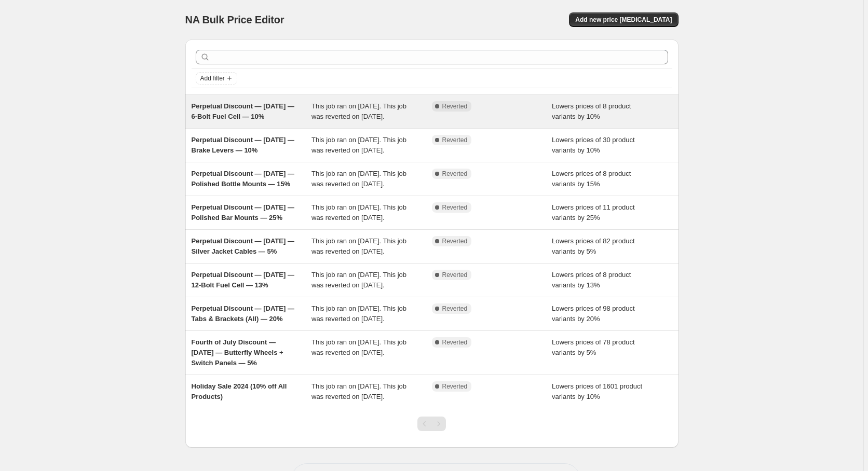 The width and height of the screenshot is (868, 471). What do you see at coordinates (217, 78) in the screenshot?
I see `button: Add filter` at bounding box center [217, 78].